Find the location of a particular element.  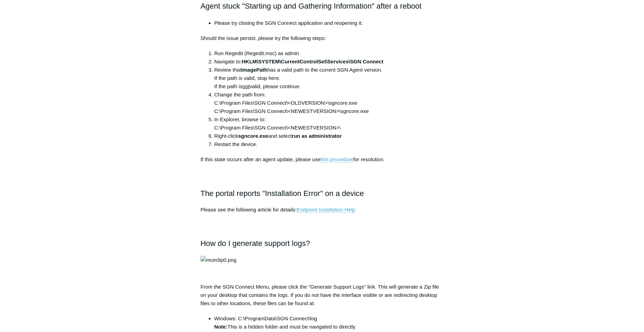

a: Endpoint Installation Help is located at coordinates (326, 209).